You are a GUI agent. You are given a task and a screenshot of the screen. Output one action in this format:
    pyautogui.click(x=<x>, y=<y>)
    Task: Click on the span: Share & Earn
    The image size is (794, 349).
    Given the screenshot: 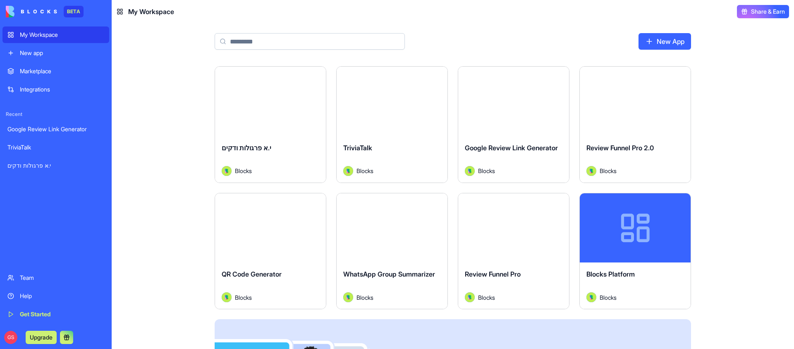 What is the action you would take?
    pyautogui.click(x=768, y=12)
    